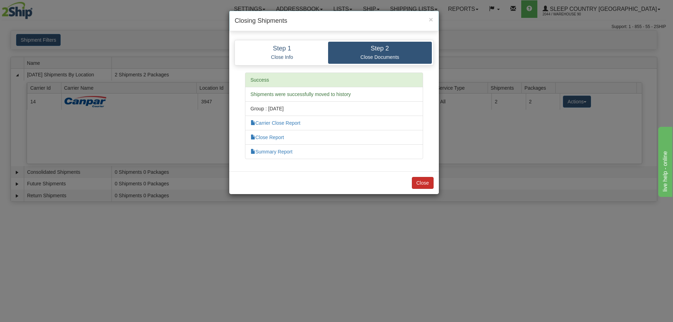 Image resolution: width=673 pixels, height=322 pixels. I want to click on p: Close Info, so click(282, 57).